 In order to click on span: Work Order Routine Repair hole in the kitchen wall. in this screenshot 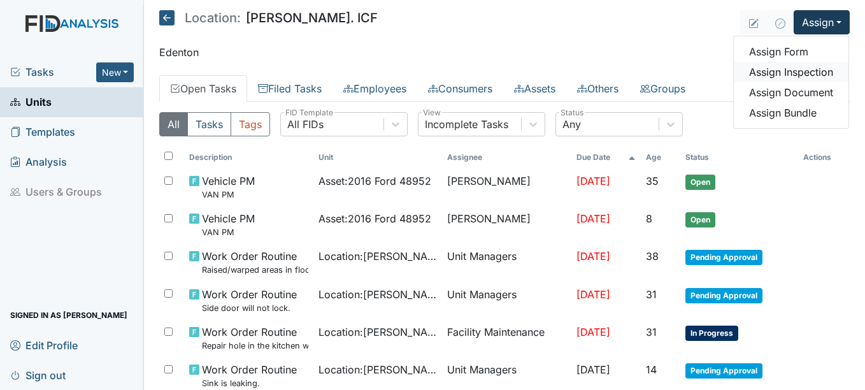, I will do `click(255, 338)`.